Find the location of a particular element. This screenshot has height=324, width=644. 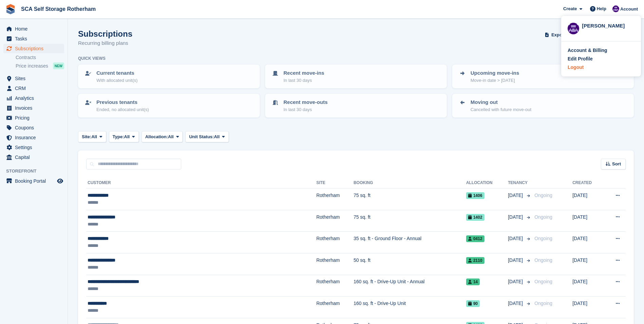

div: Logout is located at coordinates (576, 67).